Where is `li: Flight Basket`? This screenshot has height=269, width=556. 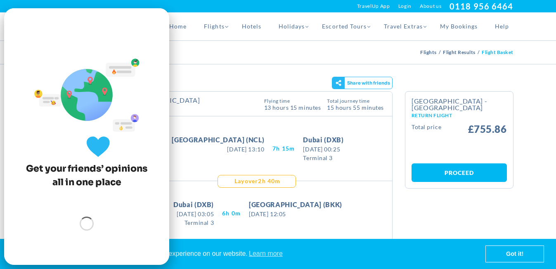
li: Flight Basket is located at coordinates (498, 52).